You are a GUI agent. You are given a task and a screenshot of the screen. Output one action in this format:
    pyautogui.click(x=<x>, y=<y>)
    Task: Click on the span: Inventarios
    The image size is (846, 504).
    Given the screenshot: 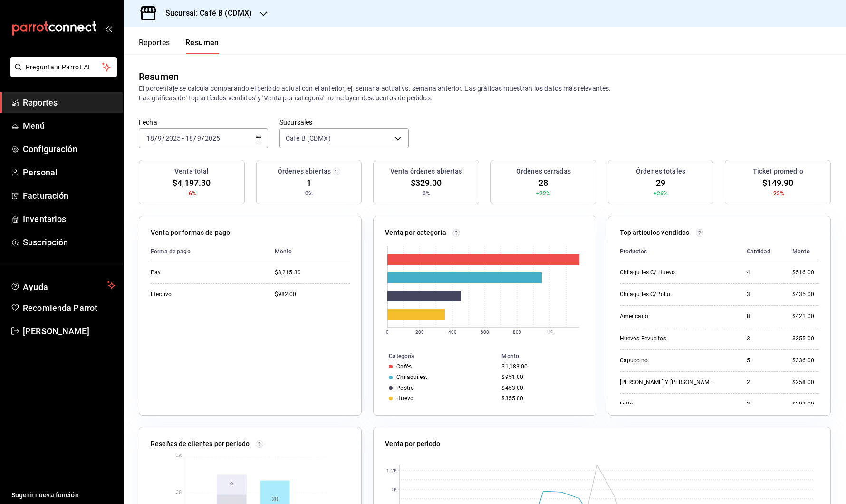 What is the action you would take?
    pyautogui.click(x=69, y=219)
    